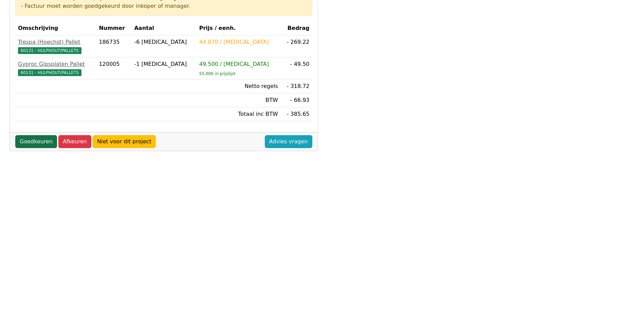 The height and width of the screenshot is (324, 644). Describe the element at coordinates (297, 86) in the screenshot. I see `td: - 318.72` at that location.